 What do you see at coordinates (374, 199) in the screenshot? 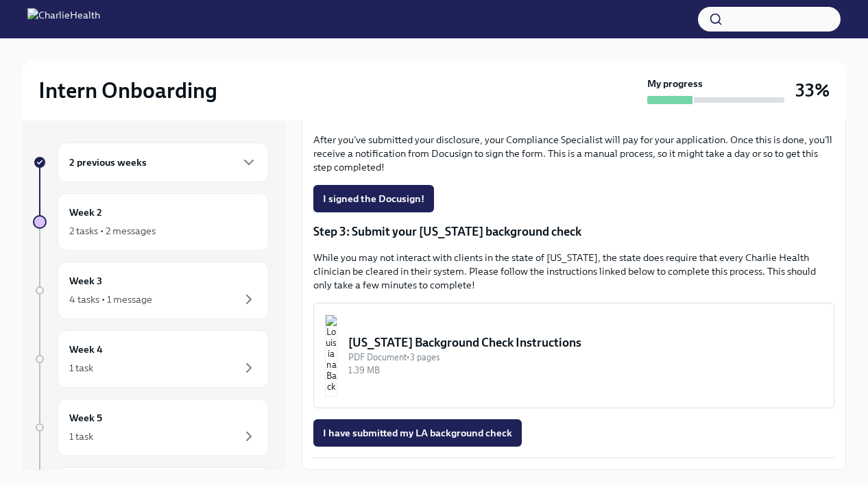
I see `span: I signed the Docusign!` at bounding box center [374, 199].